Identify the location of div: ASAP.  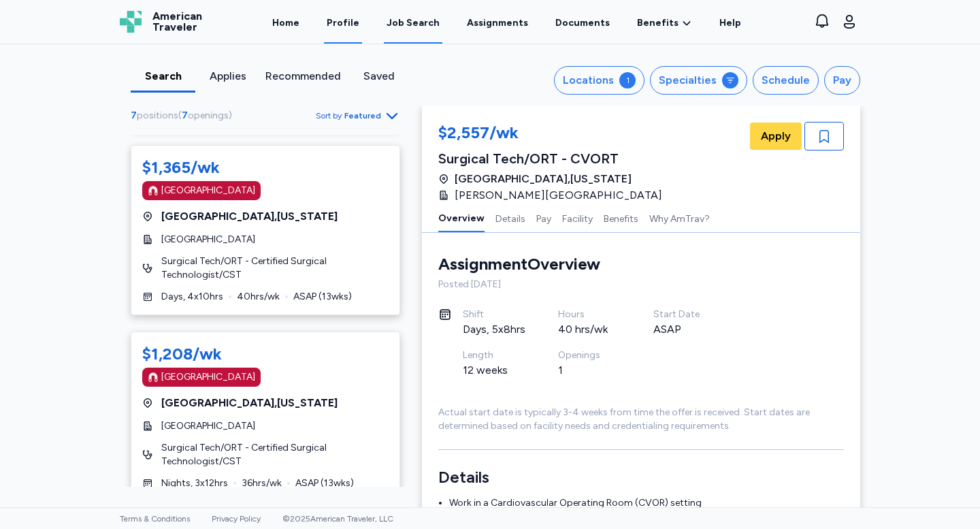
(685, 330).